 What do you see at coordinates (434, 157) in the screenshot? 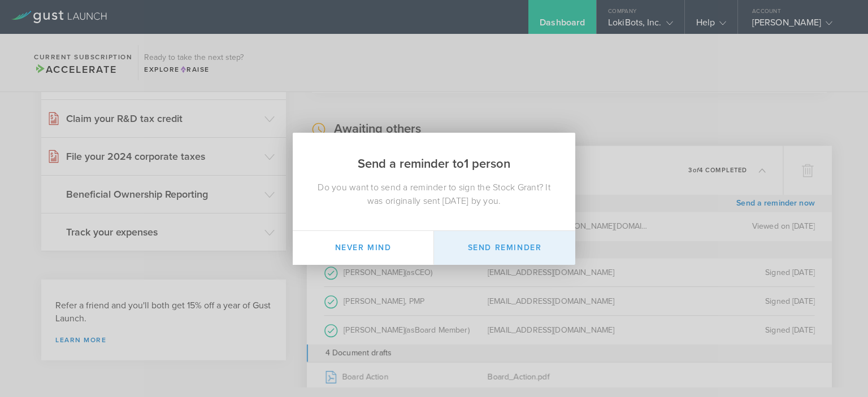
I see `h2: Send a reminder to` at bounding box center [434, 157].